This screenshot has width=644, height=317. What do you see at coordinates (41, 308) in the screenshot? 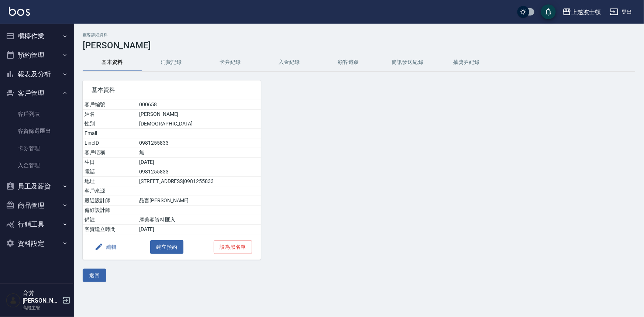
I see `p: 高階主管` at bounding box center [41, 308].